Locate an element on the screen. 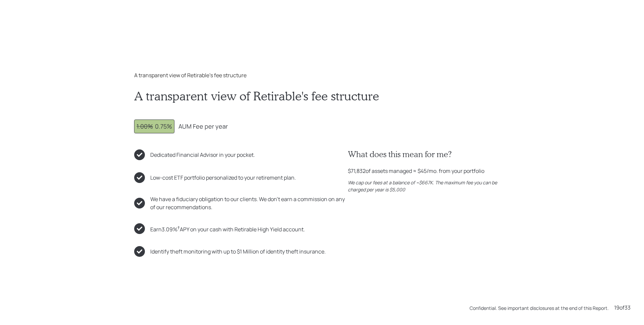 This screenshot has height=325, width=644. h3: What does this mean for me? is located at coordinates (429, 154).